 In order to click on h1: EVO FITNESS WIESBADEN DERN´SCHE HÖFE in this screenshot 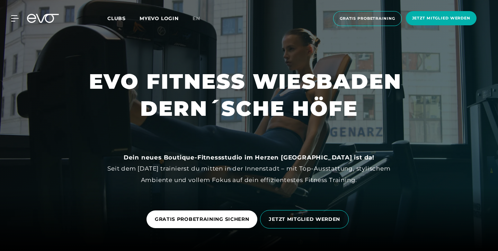, I will do `click(249, 95)`.